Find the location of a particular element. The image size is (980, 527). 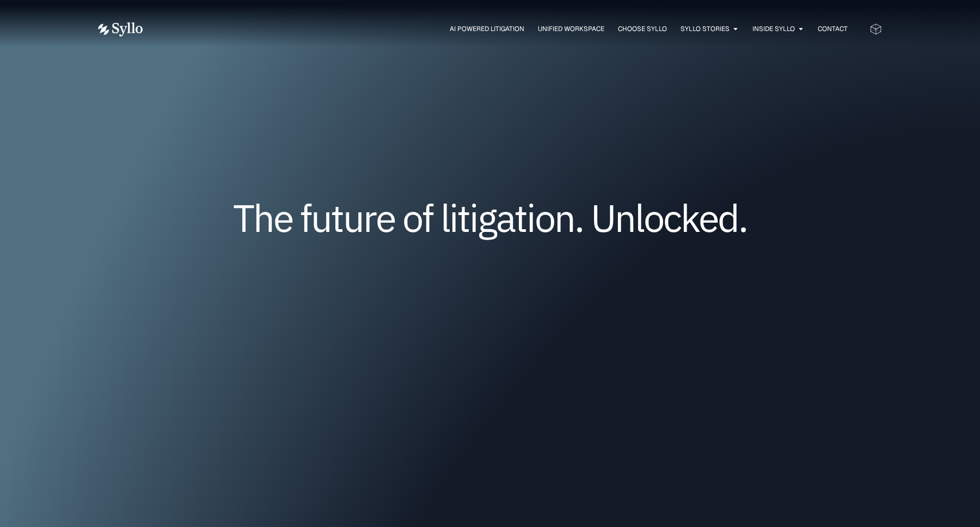

span: Contact is located at coordinates (833, 29).